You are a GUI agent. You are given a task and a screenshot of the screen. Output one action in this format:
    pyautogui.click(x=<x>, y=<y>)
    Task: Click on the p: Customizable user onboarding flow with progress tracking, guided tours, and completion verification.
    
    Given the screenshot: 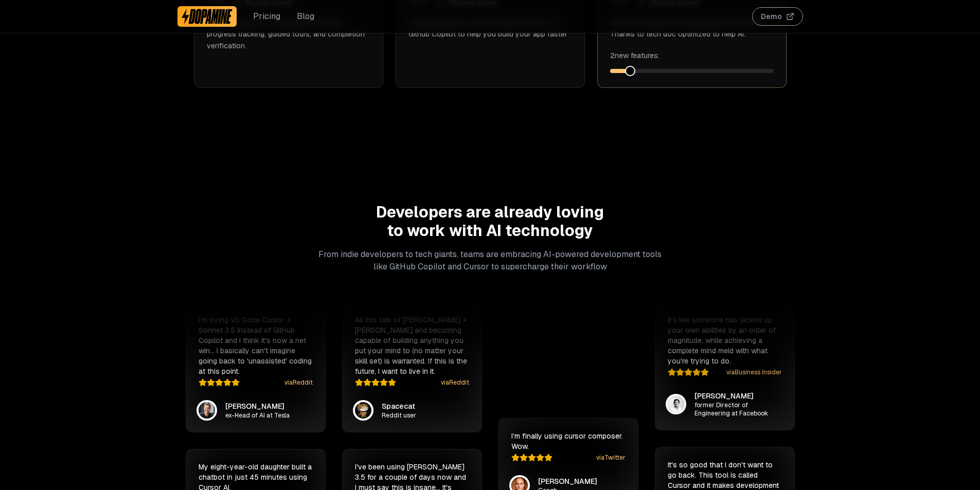 What is the action you would take?
    pyautogui.click(x=288, y=34)
    